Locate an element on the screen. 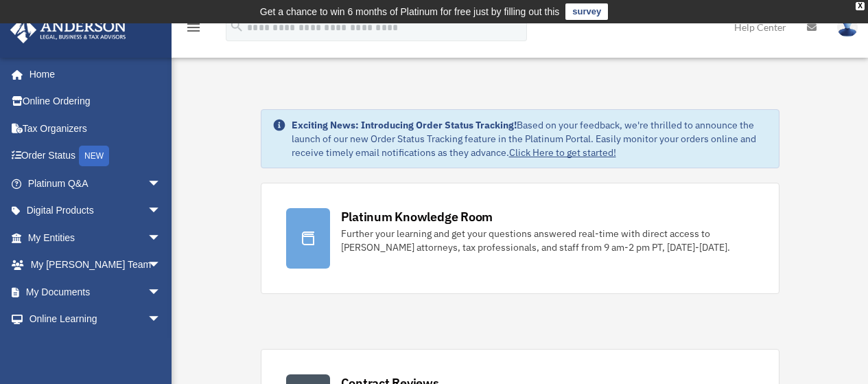  a: Billingarrow_drop_down is located at coordinates (95, 346).